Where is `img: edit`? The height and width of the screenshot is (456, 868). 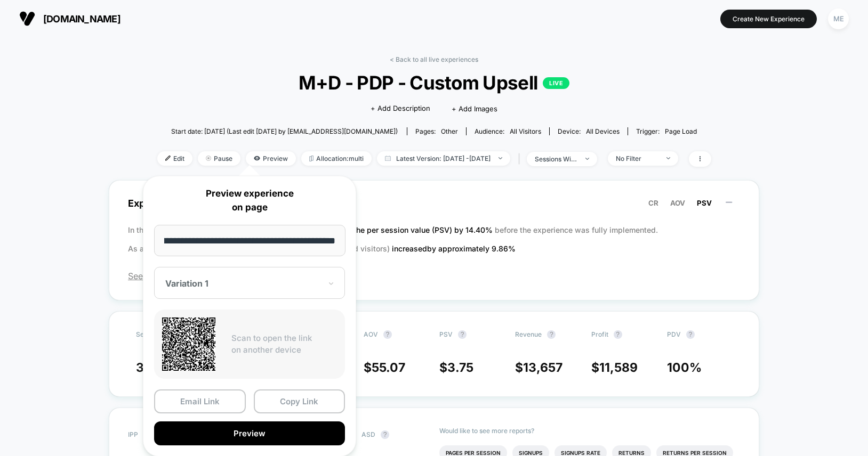
img: edit is located at coordinates (168, 158).